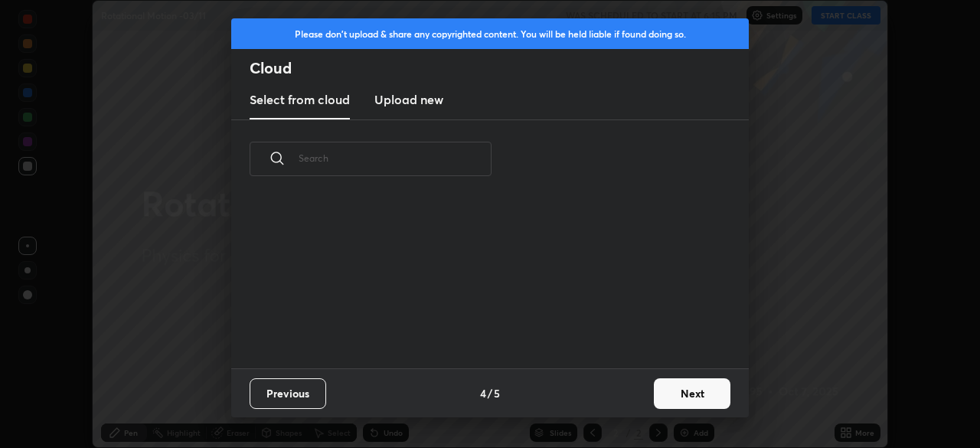  I want to click on button: Previous, so click(288, 394).